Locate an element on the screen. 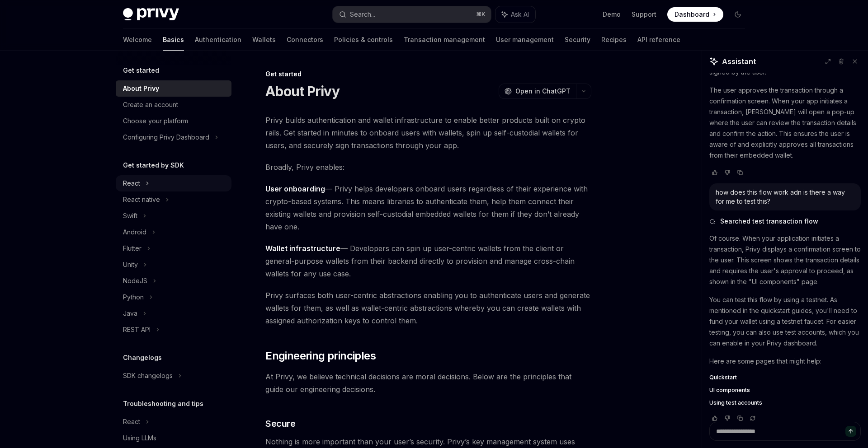 The height and width of the screenshot is (448, 868). div: Flutter is located at coordinates (132, 248).